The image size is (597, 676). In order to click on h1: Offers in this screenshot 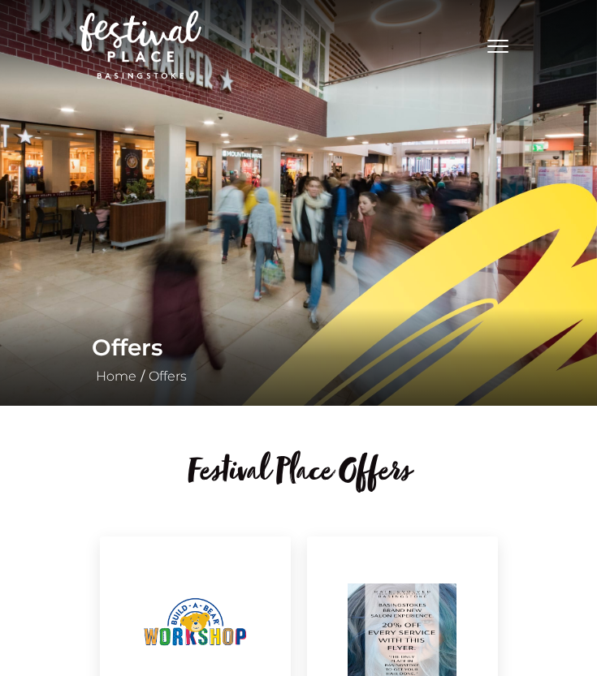, I will do `click(299, 347)`.